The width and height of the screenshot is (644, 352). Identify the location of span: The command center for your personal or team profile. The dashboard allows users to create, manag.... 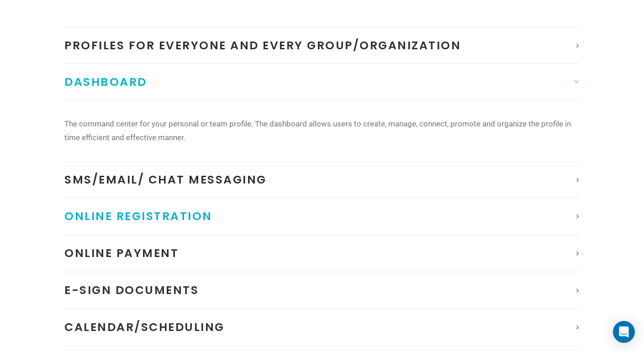
(317, 130).